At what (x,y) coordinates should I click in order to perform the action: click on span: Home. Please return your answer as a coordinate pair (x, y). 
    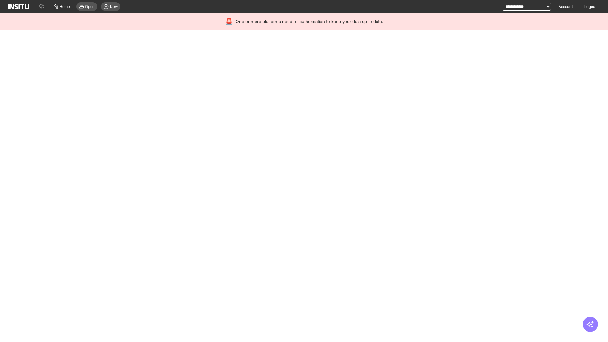
    Looking at the image, I should click on (65, 7).